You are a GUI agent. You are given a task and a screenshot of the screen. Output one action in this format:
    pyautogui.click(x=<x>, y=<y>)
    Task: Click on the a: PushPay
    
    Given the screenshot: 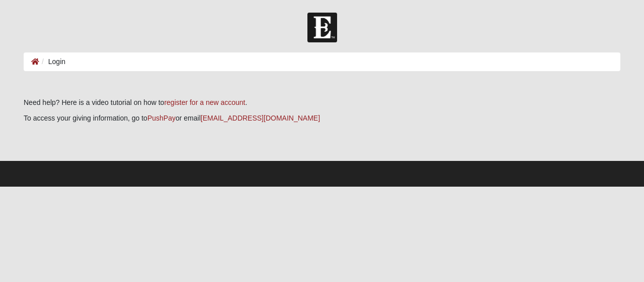 What is the action you would take?
    pyautogui.click(x=161, y=118)
    